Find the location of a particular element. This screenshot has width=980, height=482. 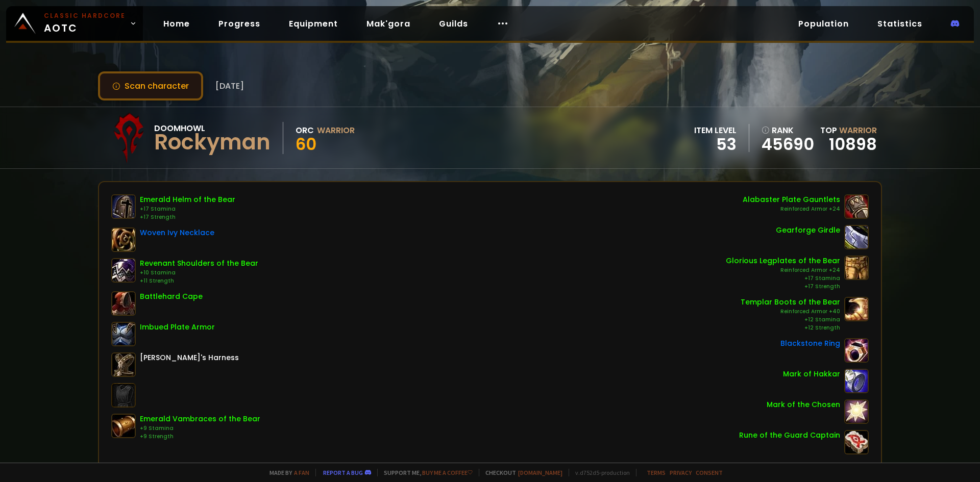

a: Buy me a coffee is located at coordinates (447, 472).